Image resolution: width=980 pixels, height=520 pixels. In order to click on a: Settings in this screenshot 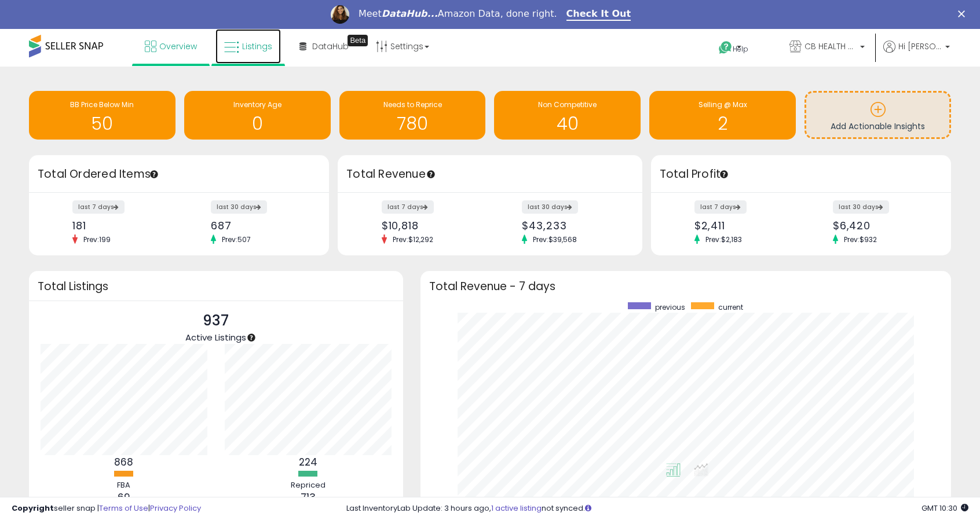, I will do `click(402, 46)`.